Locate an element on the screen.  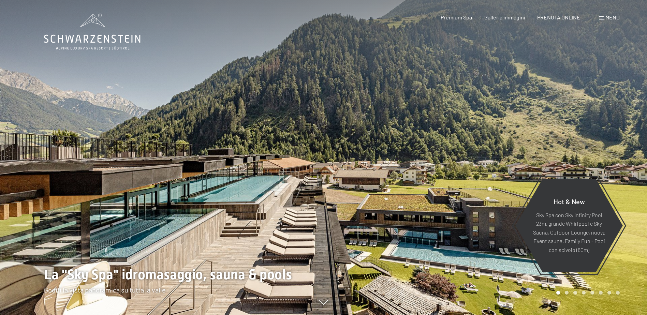
div: Carousel Page 6 is located at coordinates (601, 293).